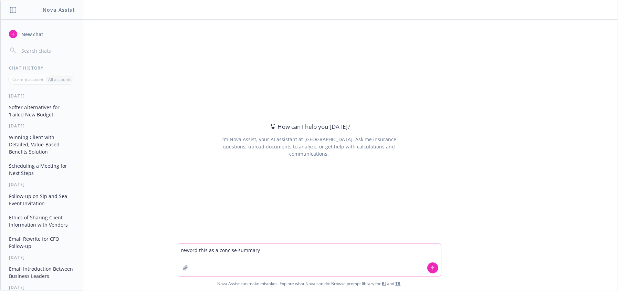 The height and width of the screenshot is (291, 618). What do you see at coordinates (309, 260) in the screenshot?
I see `textarea: reword this as a concise summary` at bounding box center [309, 260].